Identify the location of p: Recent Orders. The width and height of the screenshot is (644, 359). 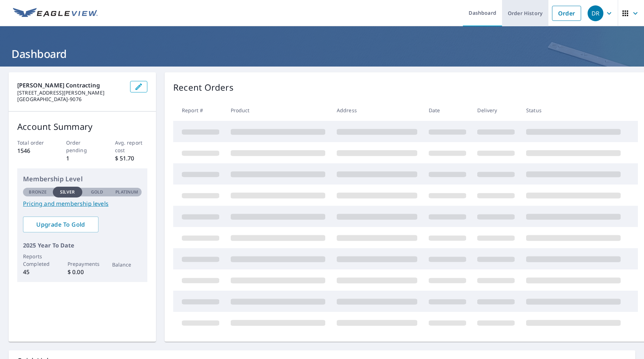
(203, 88).